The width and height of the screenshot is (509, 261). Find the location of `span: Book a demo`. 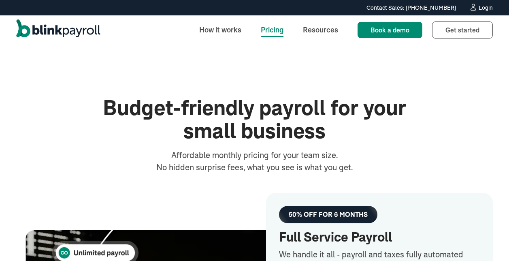

span: Book a demo is located at coordinates (390, 30).